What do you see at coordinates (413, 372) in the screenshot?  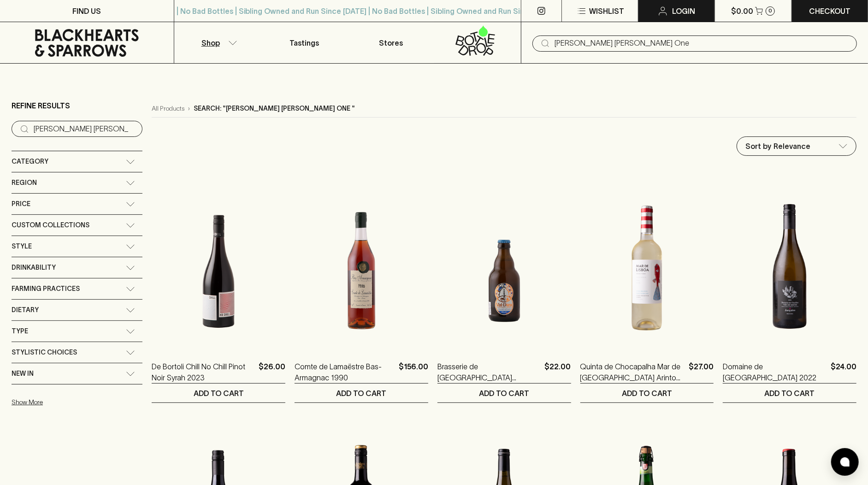 I see `p: $156.00` at bounding box center [413, 372].